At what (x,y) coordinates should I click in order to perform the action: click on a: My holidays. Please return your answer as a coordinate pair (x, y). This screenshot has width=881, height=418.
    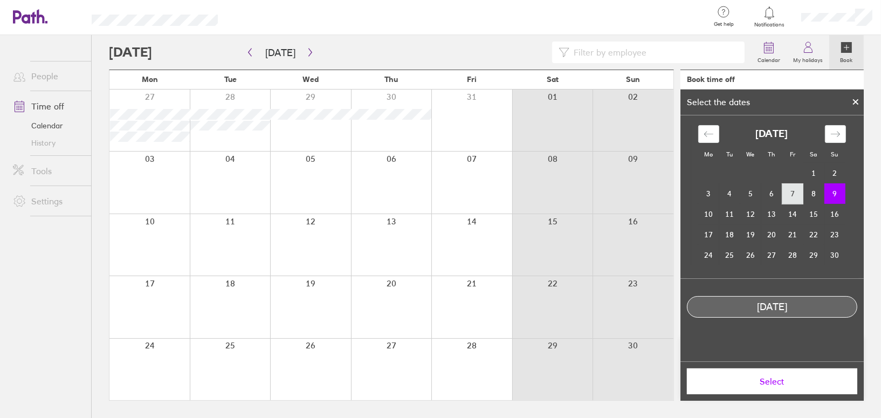
    Looking at the image, I should click on (807, 52).